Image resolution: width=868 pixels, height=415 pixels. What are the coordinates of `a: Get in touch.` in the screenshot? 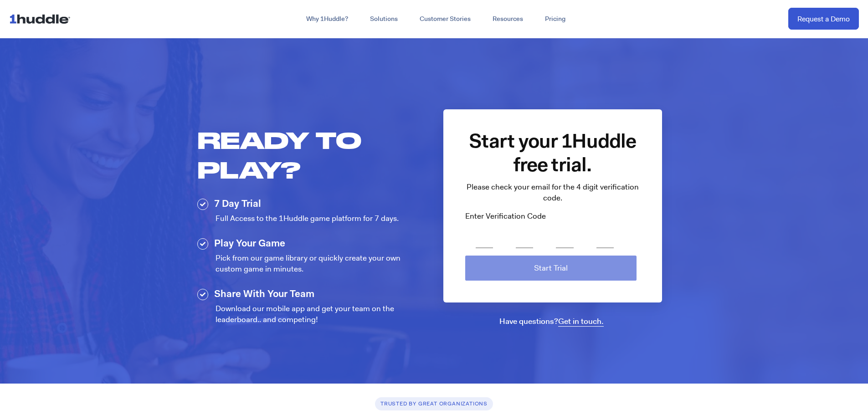 It's located at (581, 321).